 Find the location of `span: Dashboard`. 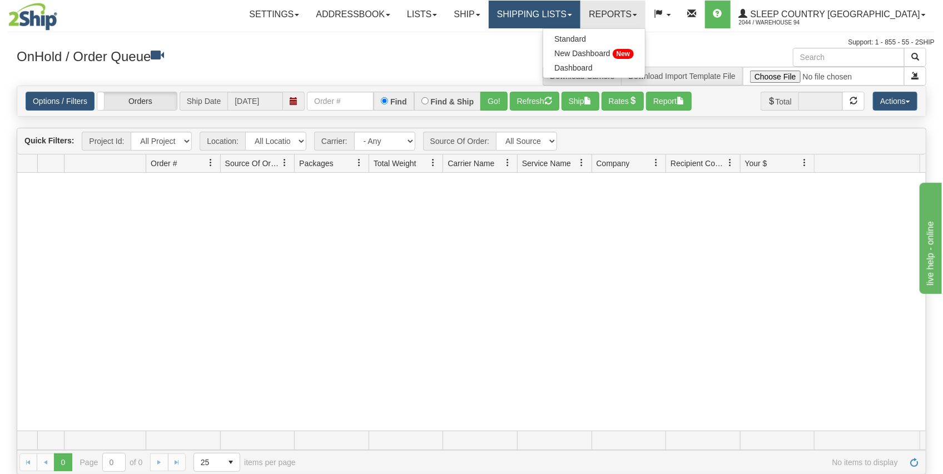

span: Dashboard is located at coordinates (573, 68).